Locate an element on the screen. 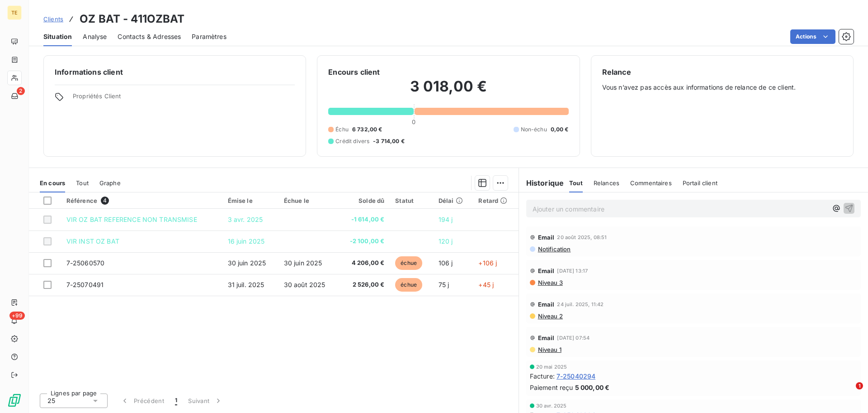 The width and height of the screenshot is (868, 413). div: TE is located at coordinates (14, 13).